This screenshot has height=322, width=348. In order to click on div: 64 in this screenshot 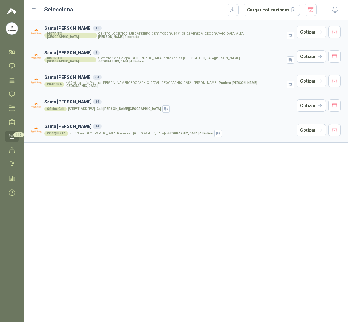, I will do `click(97, 77)`.